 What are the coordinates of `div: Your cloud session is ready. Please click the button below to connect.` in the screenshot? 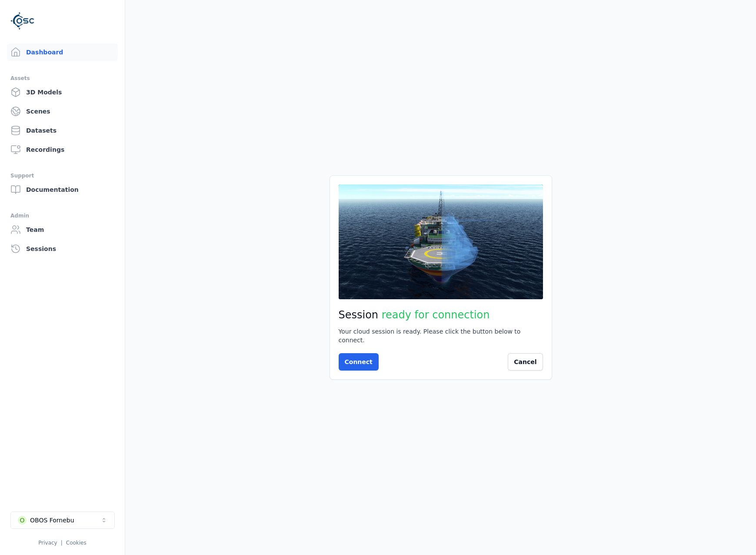 It's located at (441, 336).